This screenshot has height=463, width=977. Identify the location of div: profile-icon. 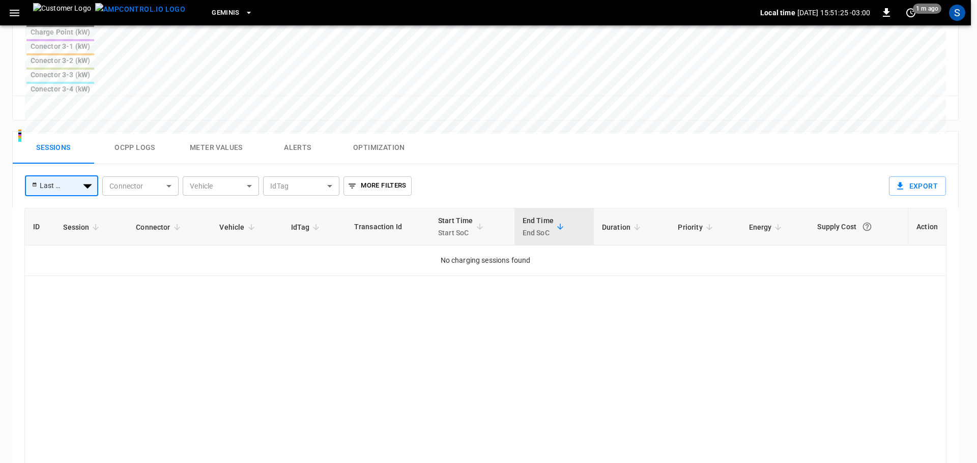
(957, 13).